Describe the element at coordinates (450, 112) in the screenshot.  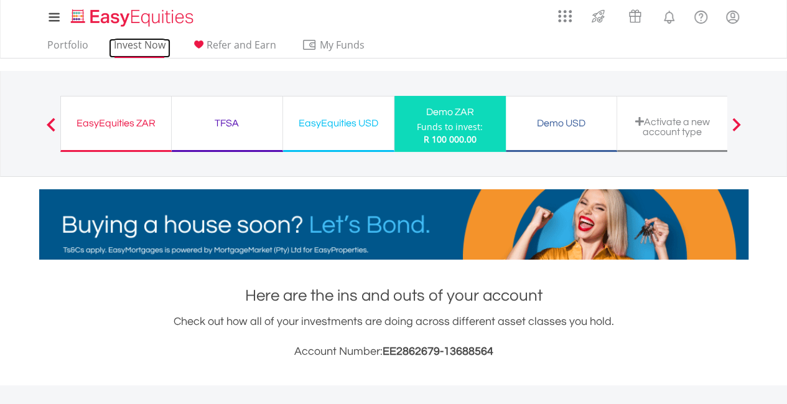
I see `div: Demo ZAR` at that location.